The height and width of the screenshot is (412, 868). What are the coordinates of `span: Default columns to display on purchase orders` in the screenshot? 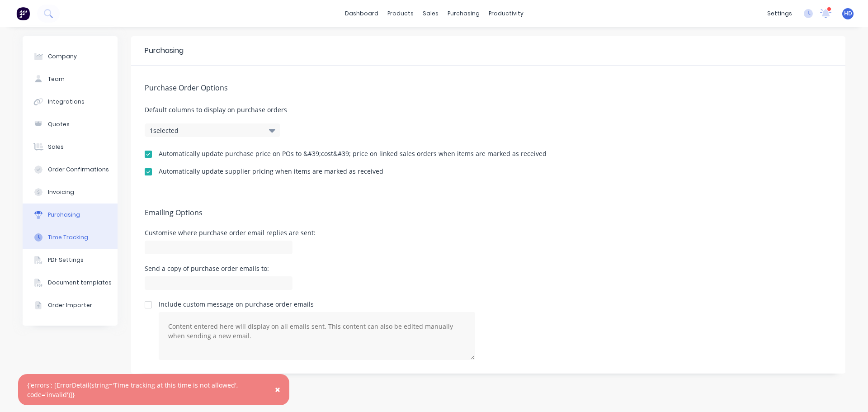 It's located at (488, 109).